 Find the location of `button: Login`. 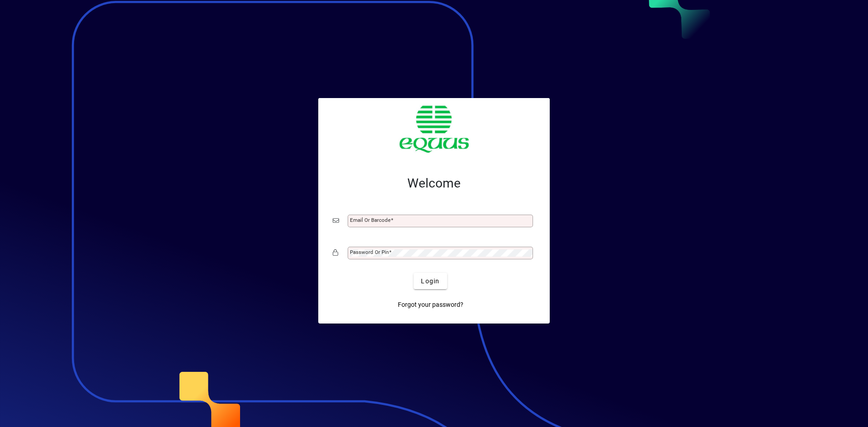

button: Login is located at coordinates (430, 281).